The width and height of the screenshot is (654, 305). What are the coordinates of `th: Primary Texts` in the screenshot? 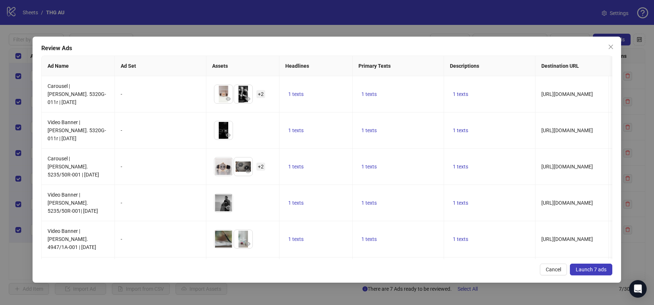 It's located at (398, 66).